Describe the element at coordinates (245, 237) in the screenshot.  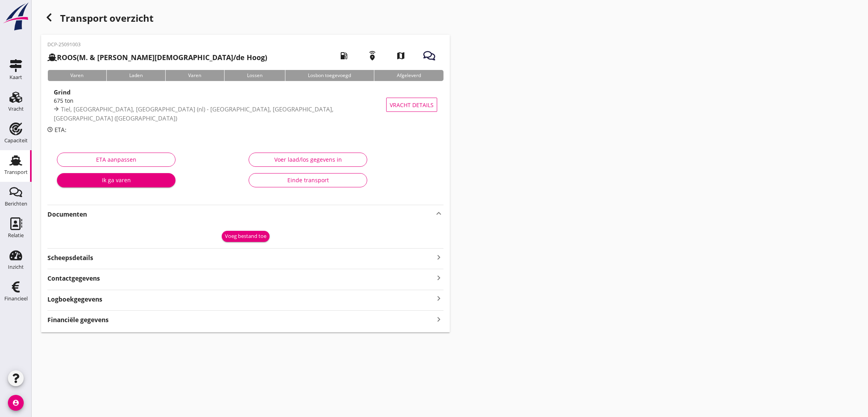
I see `div: Voeg bestand toe` at that location.